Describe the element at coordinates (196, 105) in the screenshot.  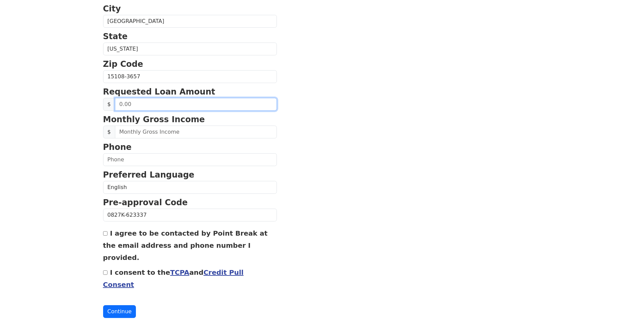
I see `input: 0.00` at that location.